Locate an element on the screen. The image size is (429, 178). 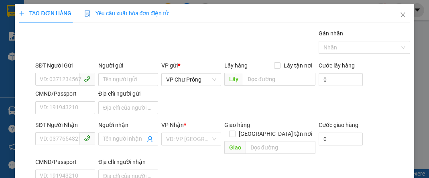
span: VP Chư Prông is located at coordinates (191, 79).